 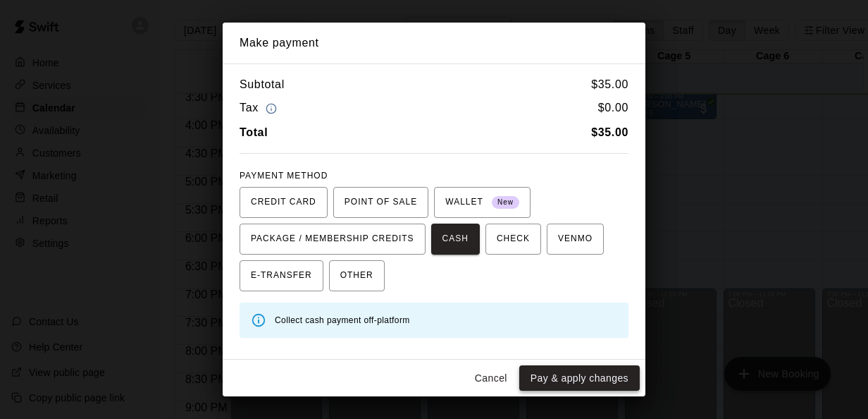 I want to click on button: E-TRANSFER, so click(x=281, y=276).